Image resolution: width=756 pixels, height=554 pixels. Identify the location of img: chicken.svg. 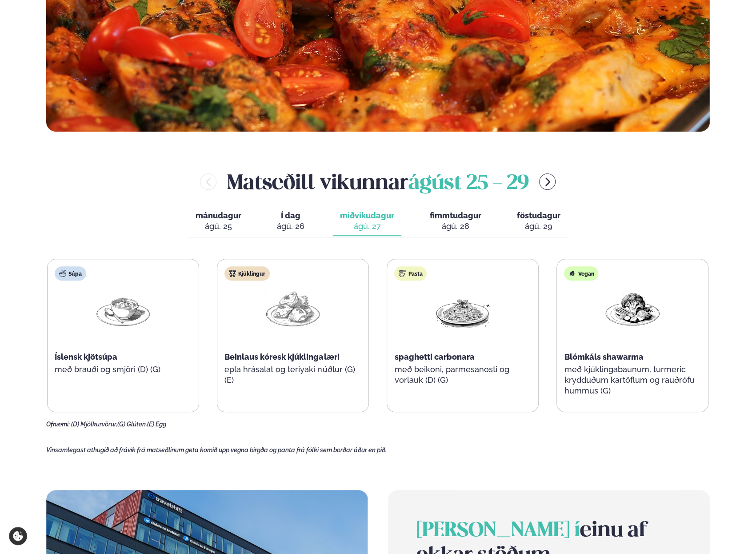
(232, 273).